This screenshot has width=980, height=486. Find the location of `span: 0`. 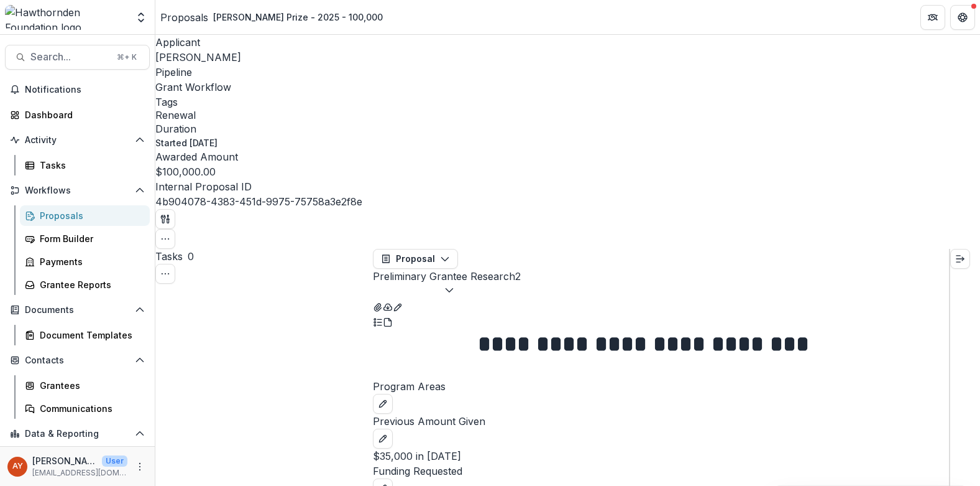

span: 0 is located at coordinates (191, 256).